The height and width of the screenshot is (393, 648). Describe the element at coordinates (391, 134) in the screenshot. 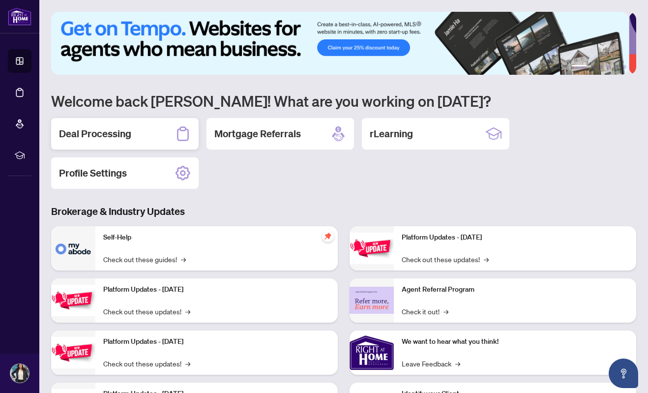

I see `h2: rLearning` at that location.